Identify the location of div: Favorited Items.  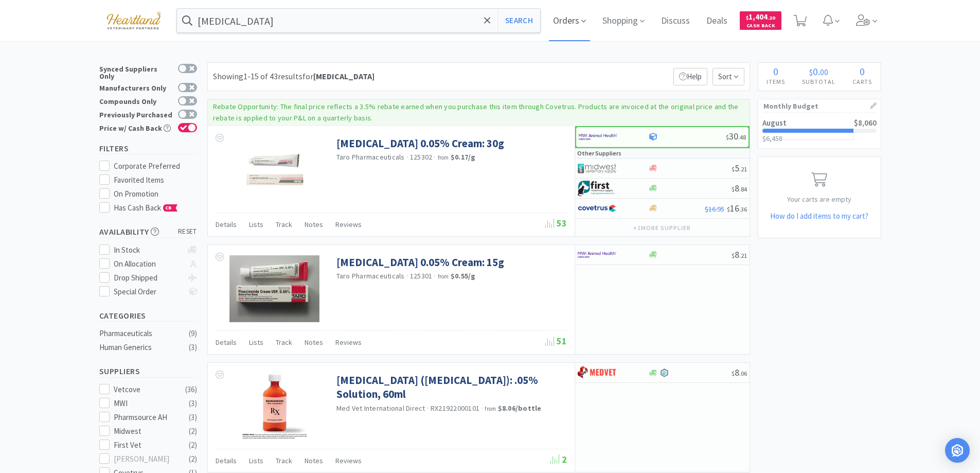
(155, 180).